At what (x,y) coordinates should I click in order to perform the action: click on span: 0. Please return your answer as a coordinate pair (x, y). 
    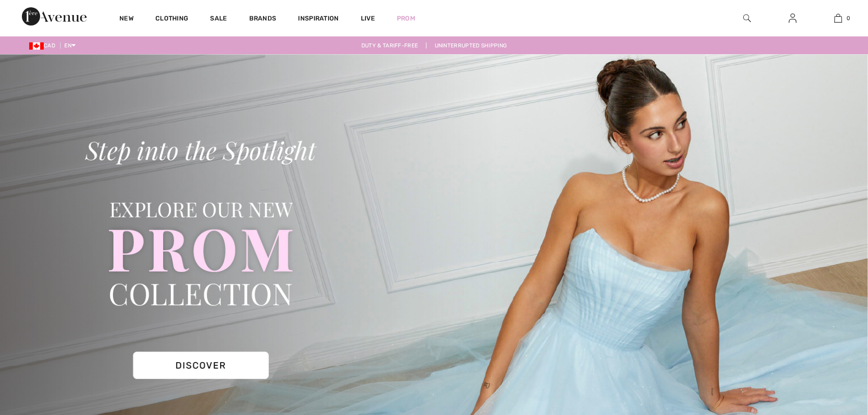
    Looking at the image, I should click on (848, 18).